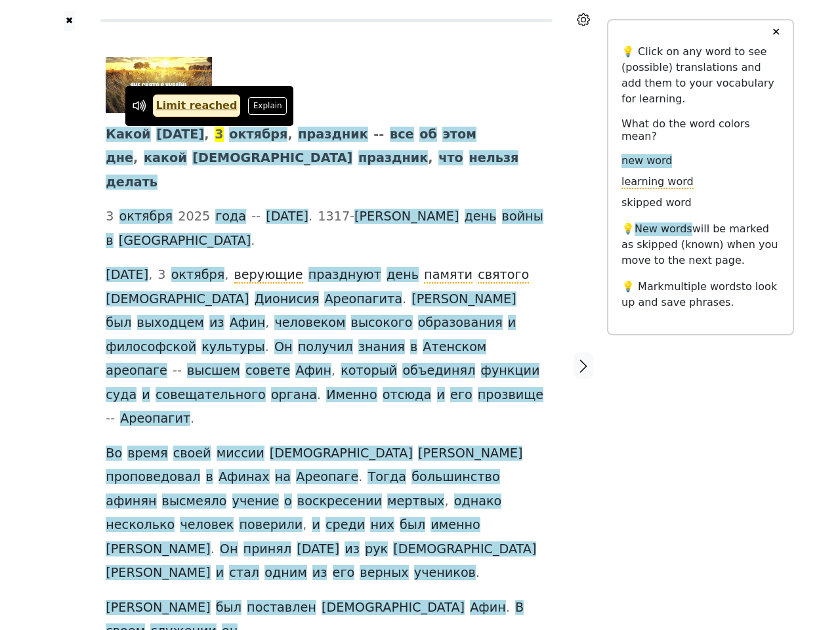 This screenshot has width=840, height=630. What do you see at coordinates (478, 501) in the screenshot?
I see `span: однако` at bounding box center [478, 501].